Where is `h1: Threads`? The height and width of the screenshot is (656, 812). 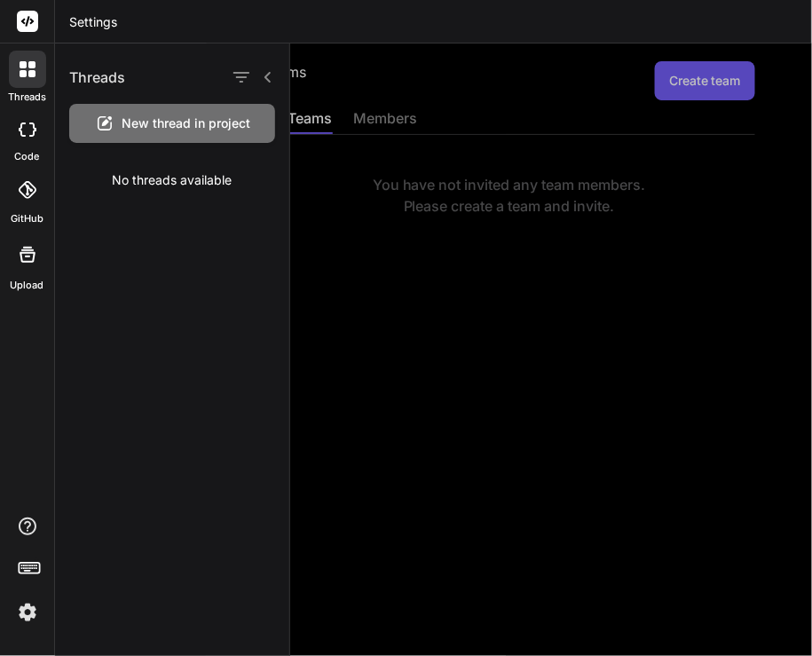
h1: Threads is located at coordinates (97, 78).